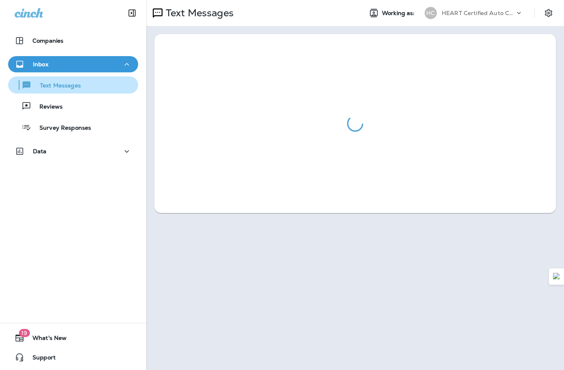  I want to click on button: Text Messages, so click(73, 85).